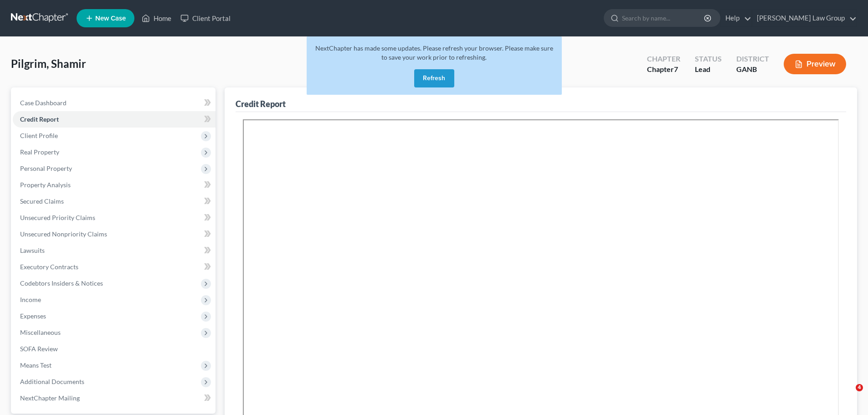 This screenshot has height=415, width=868. Describe the element at coordinates (114, 349) in the screenshot. I see `a: SOFA Review` at that location.